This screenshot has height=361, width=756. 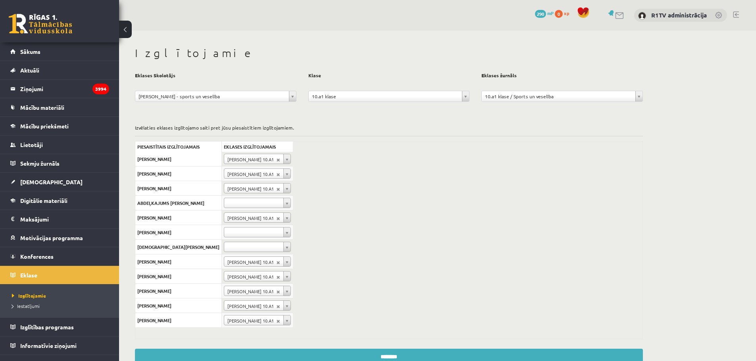 What do you see at coordinates (42, 108) in the screenshot?
I see `span: Mācību materiāli` at bounding box center [42, 108].